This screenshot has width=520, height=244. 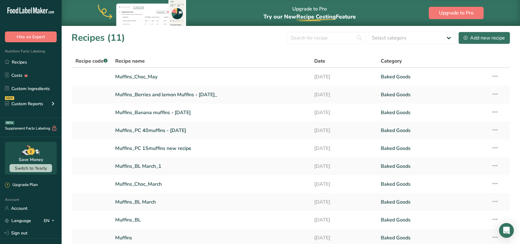 I want to click on button: Upgrade to Pro, so click(x=456, y=13).